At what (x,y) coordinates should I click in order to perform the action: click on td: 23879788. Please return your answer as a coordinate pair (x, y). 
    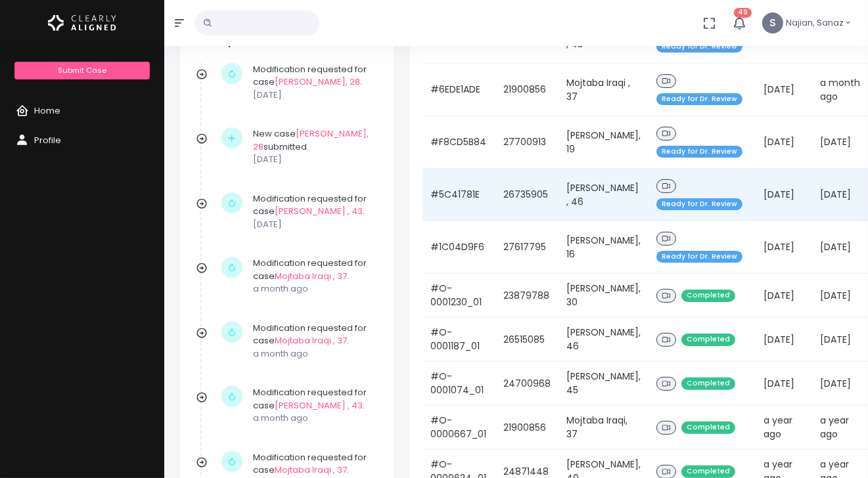
    Looking at the image, I should click on (527, 295).